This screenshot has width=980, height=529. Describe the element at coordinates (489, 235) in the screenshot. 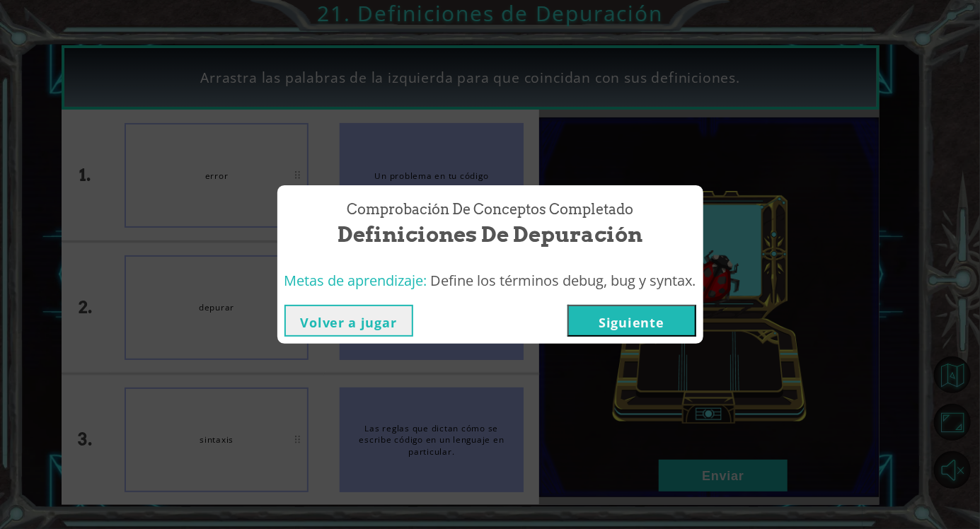

I see `span: Definiciones de Depuración` at that location.